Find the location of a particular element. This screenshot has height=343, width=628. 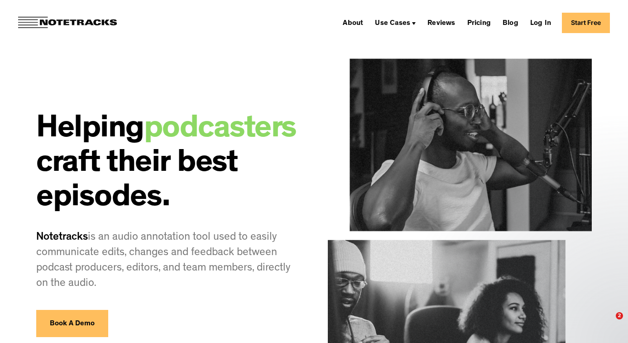

h2: Helping craft their best episodes. is located at coordinates (169, 165).